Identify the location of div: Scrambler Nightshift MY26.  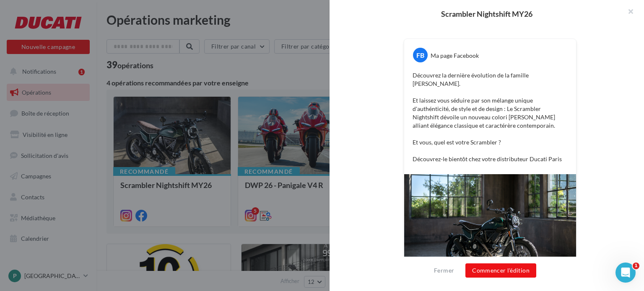
(487, 14).